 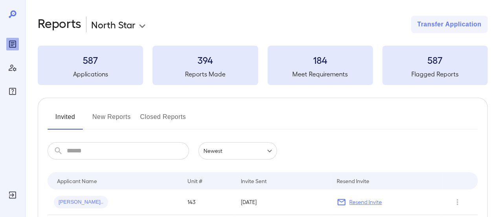 I want to click on button: Closed Reports, so click(x=163, y=120).